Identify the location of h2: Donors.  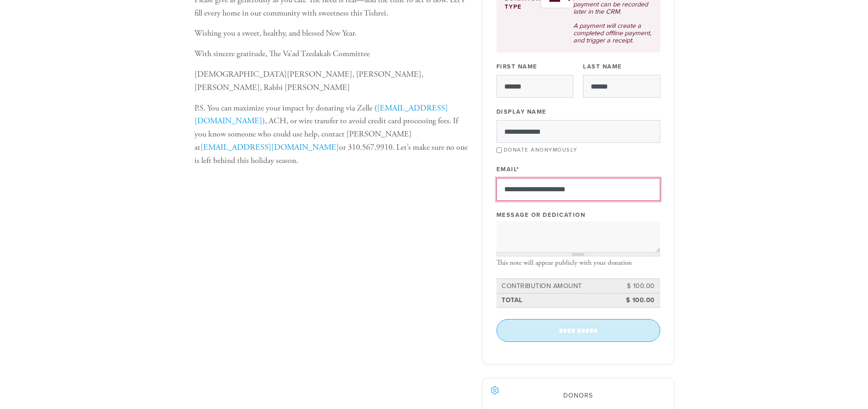
(578, 396).